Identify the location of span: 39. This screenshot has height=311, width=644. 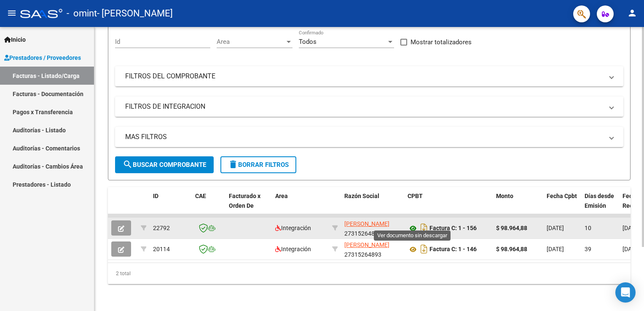
(588, 249).